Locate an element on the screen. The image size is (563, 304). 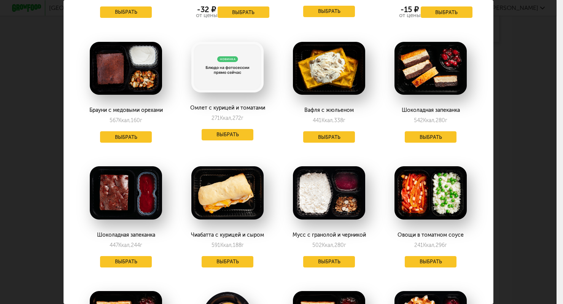
div: 241 296 is located at coordinates (431, 245).